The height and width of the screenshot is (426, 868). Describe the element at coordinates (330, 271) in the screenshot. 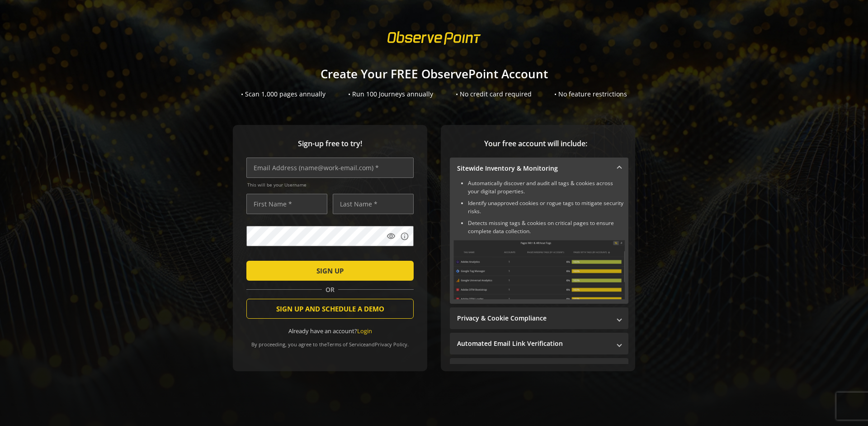

I see `span: SIGN UP` at that location.